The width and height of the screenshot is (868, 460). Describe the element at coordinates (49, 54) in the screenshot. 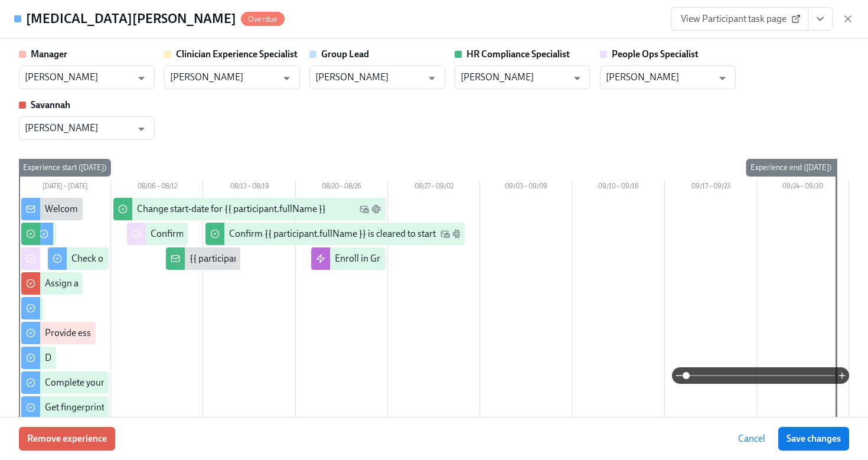

I see `strong: Manager` at that location.